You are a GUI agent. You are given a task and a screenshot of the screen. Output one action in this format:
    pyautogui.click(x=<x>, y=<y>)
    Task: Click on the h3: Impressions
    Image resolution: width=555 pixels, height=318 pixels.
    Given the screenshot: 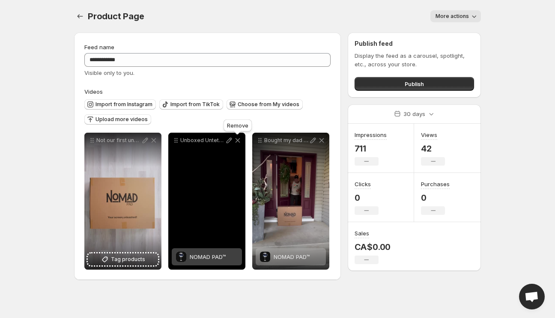 What is the action you would take?
    pyautogui.click(x=370, y=135)
    